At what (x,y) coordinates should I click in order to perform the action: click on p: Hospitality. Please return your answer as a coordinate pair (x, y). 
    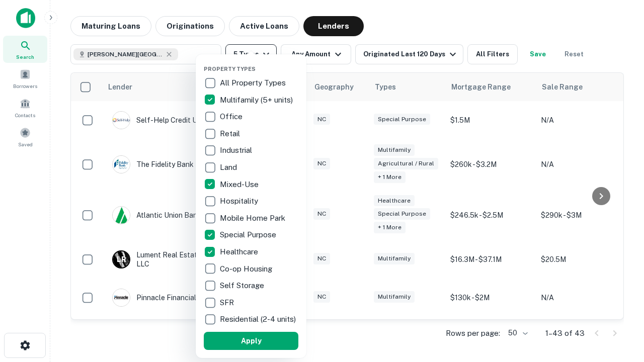
    Looking at the image, I should click on (240, 201).